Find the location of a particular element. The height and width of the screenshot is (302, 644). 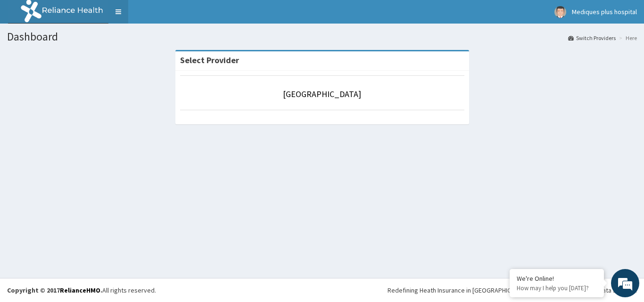

h1: Dashboard is located at coordinates (322, 37).